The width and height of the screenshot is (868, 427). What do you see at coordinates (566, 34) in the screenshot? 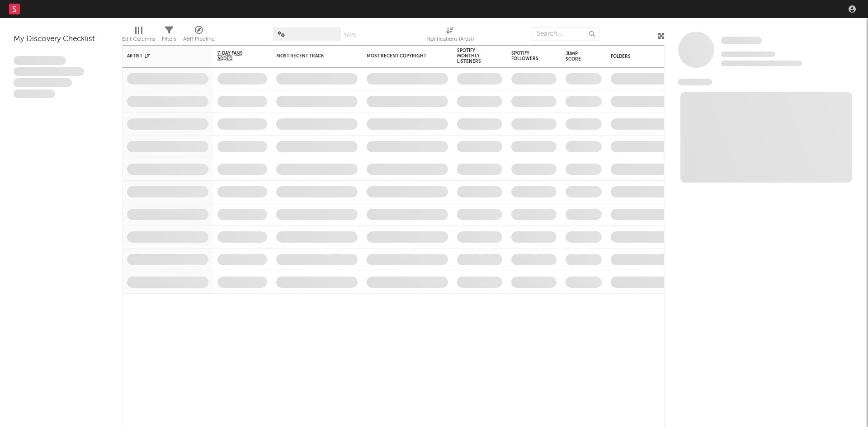
I see `input: Search...` at bounding box center [566, 34].